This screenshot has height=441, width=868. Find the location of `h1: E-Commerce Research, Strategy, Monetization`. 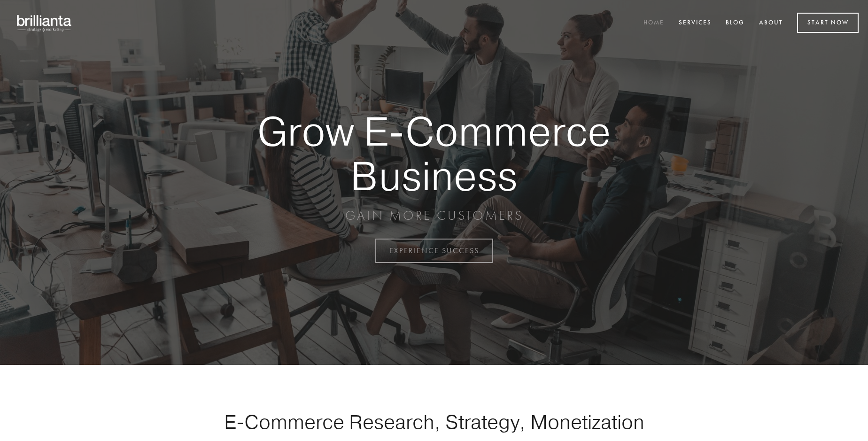

h1: E-Commerce Research, Strategy, Monetization is located at coordinates (434, 422).